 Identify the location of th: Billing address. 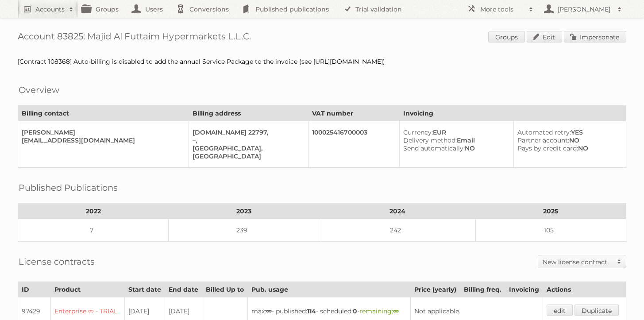
(249, 113).